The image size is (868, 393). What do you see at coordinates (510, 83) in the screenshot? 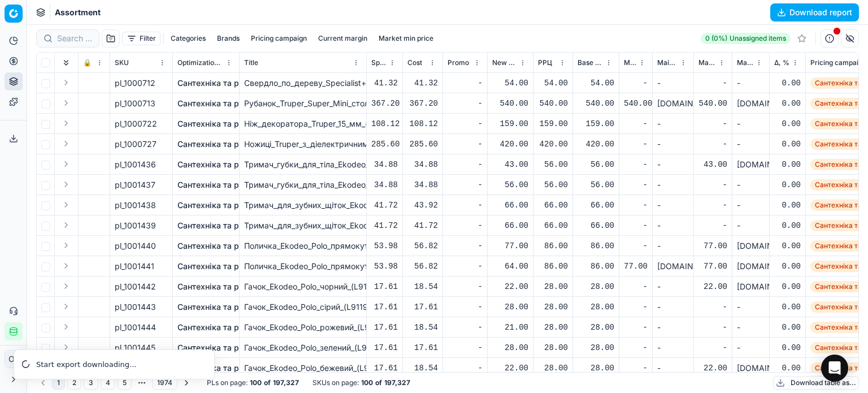
I see `div: 54.00` at bounding box center [510, 83].